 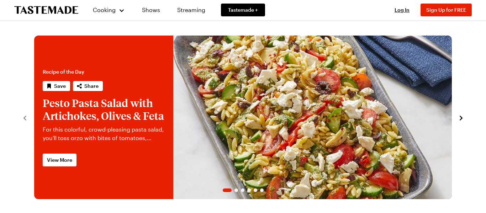 What do you see at coordinates (243, 10) in the screenshot?
I see `a: Tastemade +` at bounding box center [243, 10].